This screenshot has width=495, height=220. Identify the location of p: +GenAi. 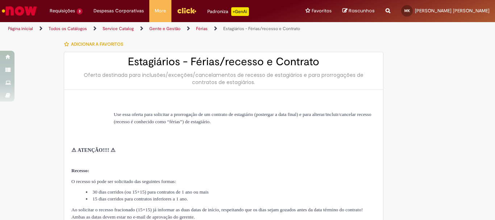
(240, 12).